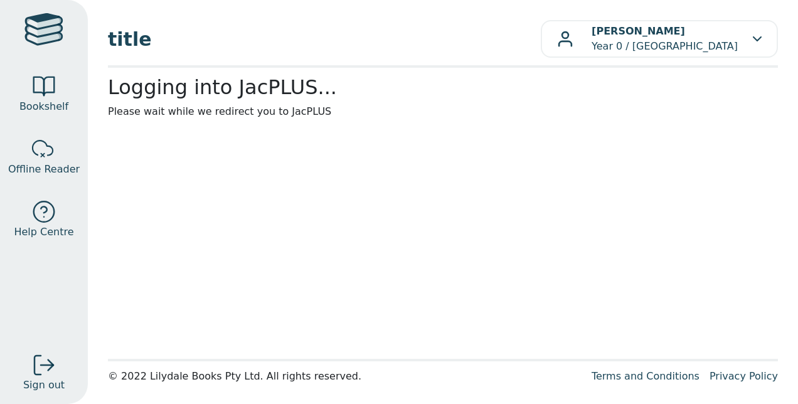  What do you see at coordinates (743, 376) in the screenshot?
I see `a: Privacy Policy` at bounding box center [743, 376].